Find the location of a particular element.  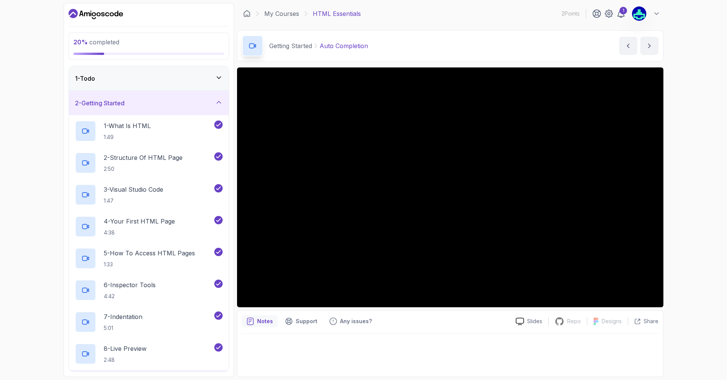

p: Getting Started is located at coordinates (290, 46).